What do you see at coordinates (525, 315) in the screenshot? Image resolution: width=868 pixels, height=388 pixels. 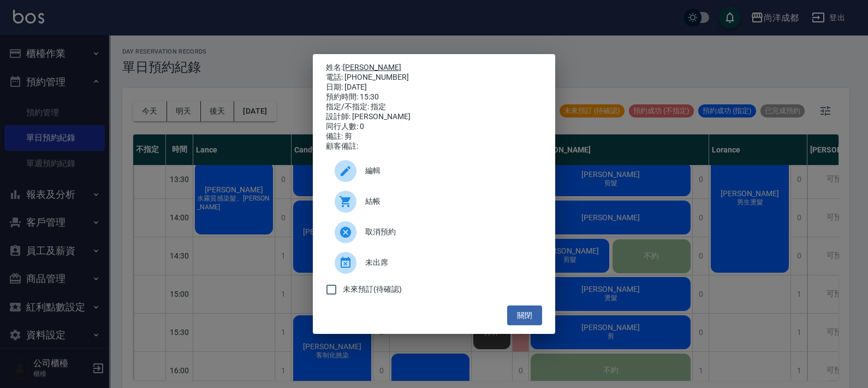 I see `button: 關閉` at bounding box center [525, 315].